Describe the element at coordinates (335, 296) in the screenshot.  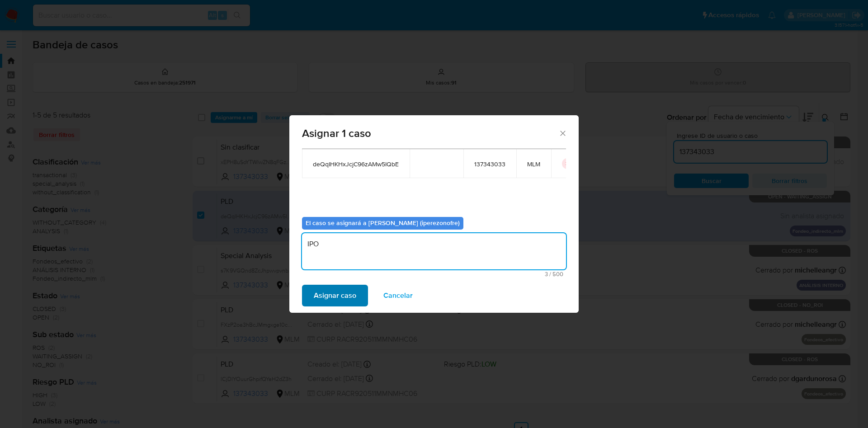
I see `span: Asignar caso` at that location.